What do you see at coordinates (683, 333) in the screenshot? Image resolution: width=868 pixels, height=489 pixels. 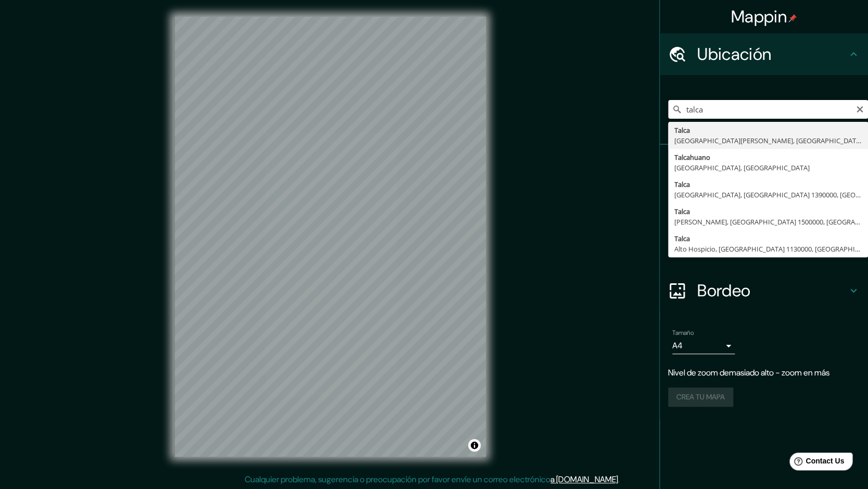 I see `label: Tamaño` at bounding box center [683, 333].